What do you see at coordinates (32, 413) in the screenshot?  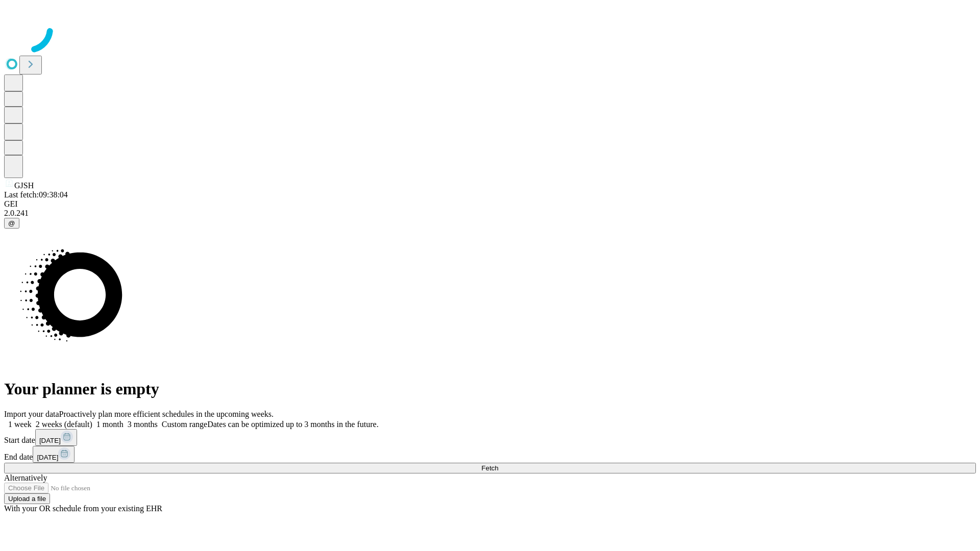 I see `span: Import your data` at bounding box center [32, 413].